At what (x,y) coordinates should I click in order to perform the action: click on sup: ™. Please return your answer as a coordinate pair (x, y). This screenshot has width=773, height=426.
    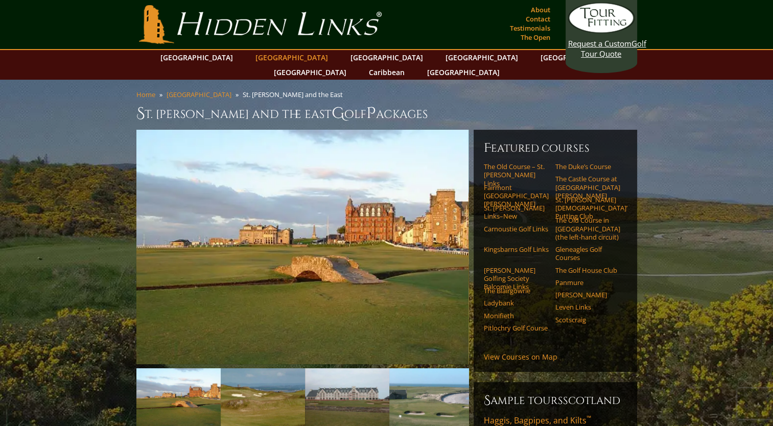
    Looking at the image, I should click on (589, 418).